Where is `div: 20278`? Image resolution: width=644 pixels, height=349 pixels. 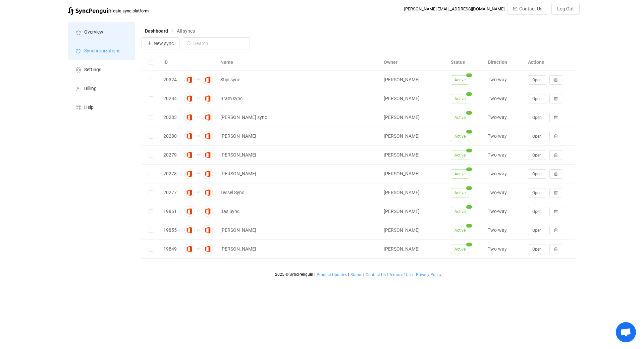 div: 20278 is located at coordinates (170, 173).